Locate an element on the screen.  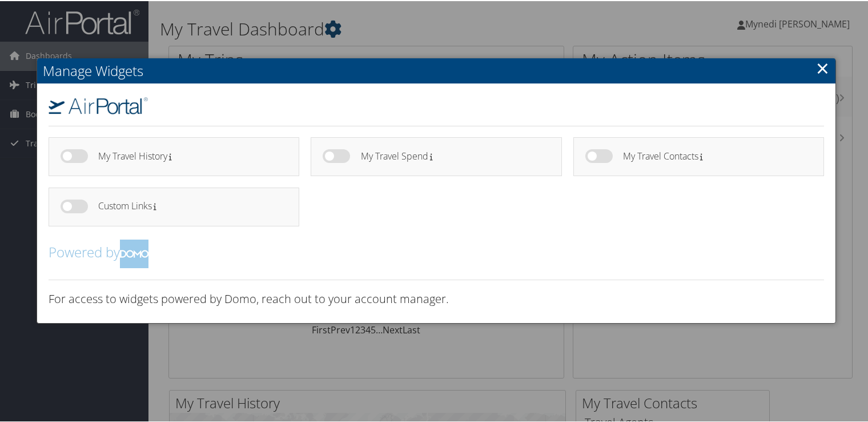
a: Close is located at coordinates (822, 67).